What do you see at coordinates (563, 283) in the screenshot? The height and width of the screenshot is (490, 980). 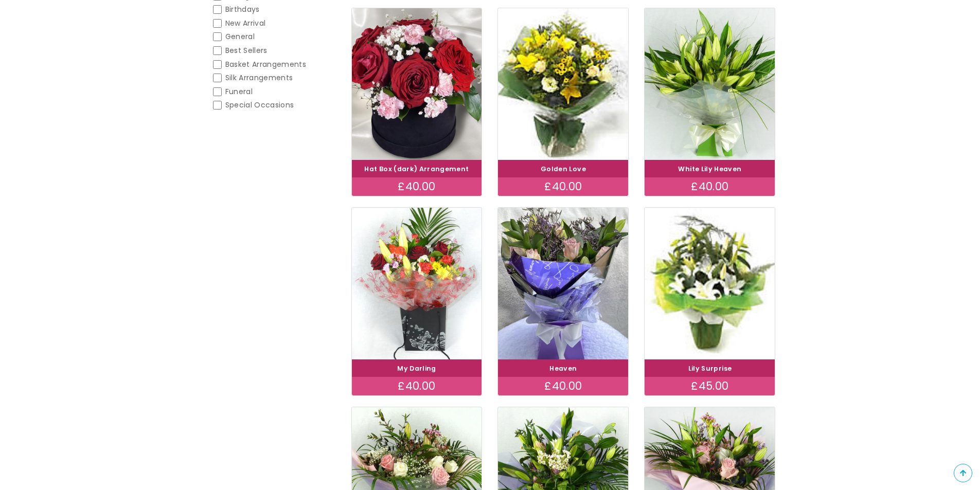 I see `img: Heaven` at bounding box center [563, 283].